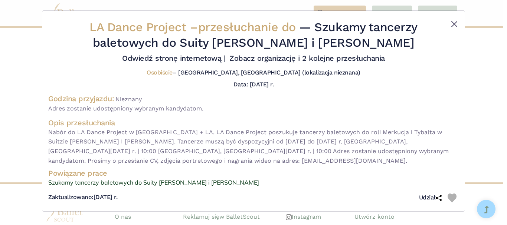 This screenshot has height=225, width=507. Describe the element at coordinates (78, 173) in the screenshot. I see `font: Powiązane prace` at that location.